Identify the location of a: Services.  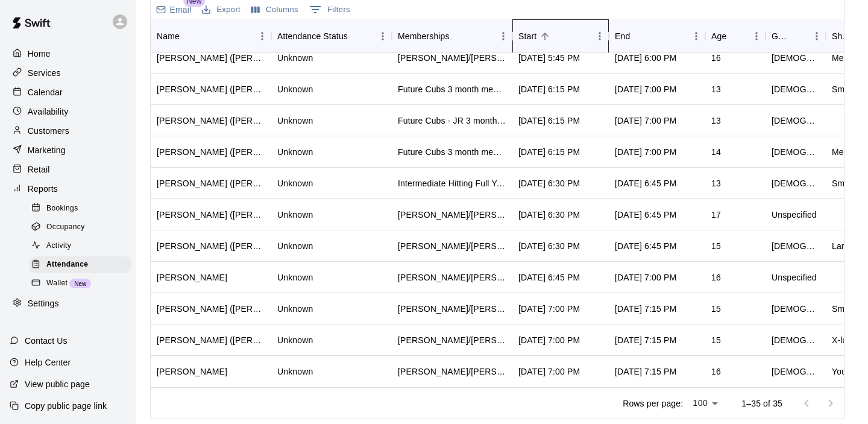
(67, 73).